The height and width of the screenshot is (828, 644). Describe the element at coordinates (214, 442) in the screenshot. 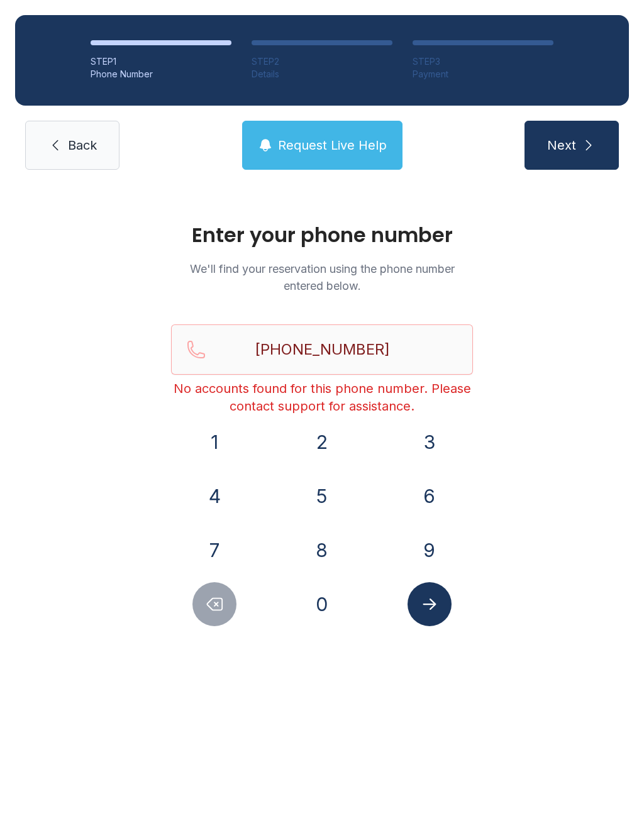

I see `button: 1` at that location.